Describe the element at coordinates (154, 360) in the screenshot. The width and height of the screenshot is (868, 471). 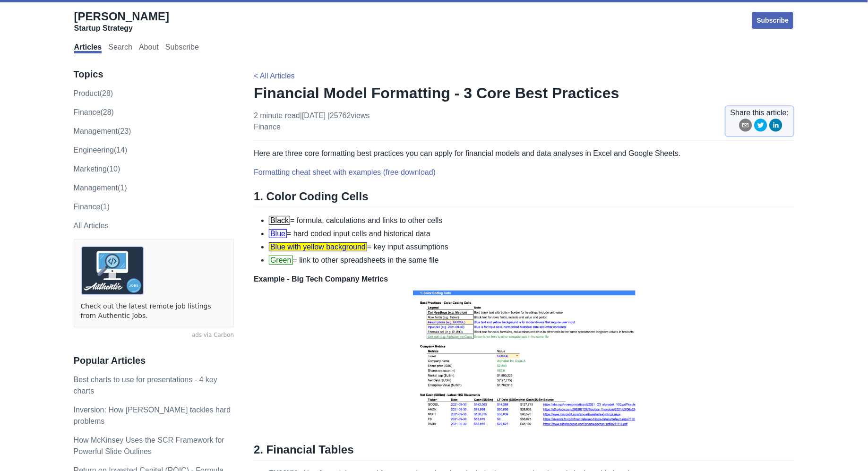
I see `h3: Popular Articles` at that location.